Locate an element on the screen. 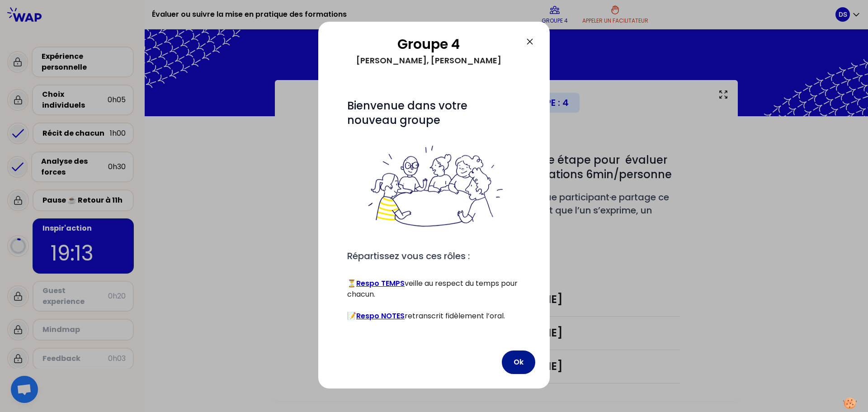 The width and height of the screenshot is (868, 412). p: 📝 retranscrit fidèlement l’oral. is located at coordinates (434, 316).